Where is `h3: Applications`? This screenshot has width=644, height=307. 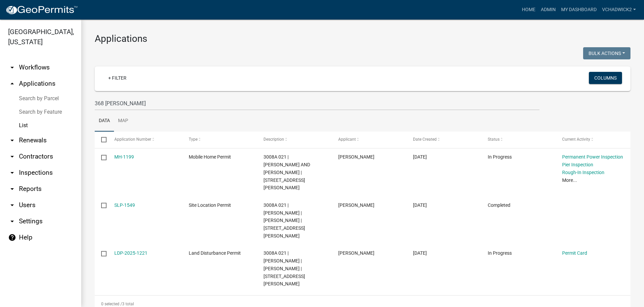
h3: Applications is located at coordinates (362, 39).